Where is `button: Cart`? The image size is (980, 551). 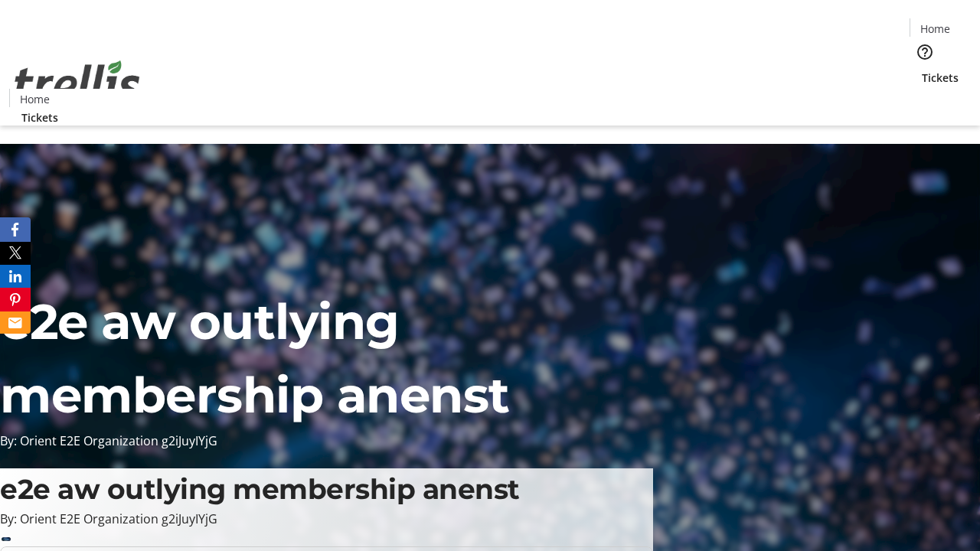 button: Cart is located at coordinates (925, 101).